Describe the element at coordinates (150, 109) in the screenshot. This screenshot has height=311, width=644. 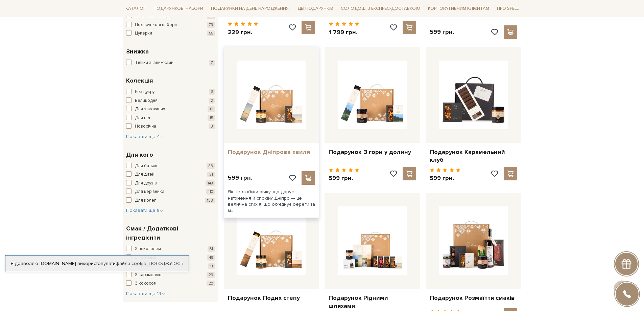
I see `span: Для закоханих` at that location.